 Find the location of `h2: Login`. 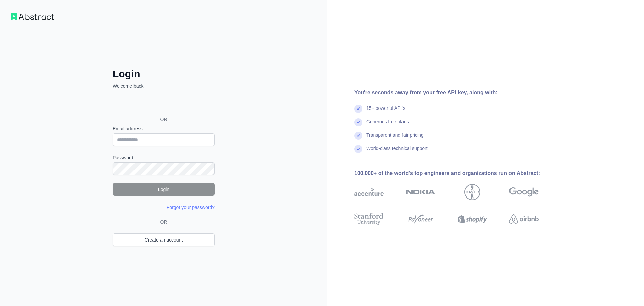

h2: Login is located at coordinates (164, 74).